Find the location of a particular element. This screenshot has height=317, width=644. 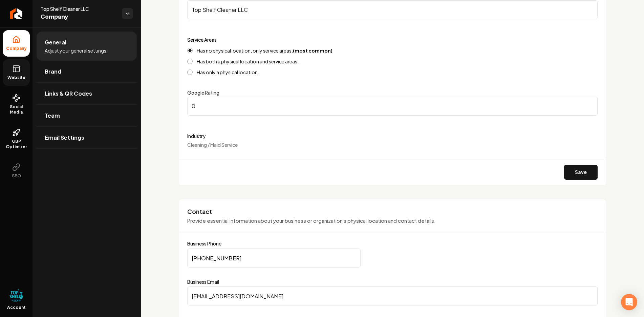

label: Has both a physical location and service areas. is located at coordinates (248, 62).